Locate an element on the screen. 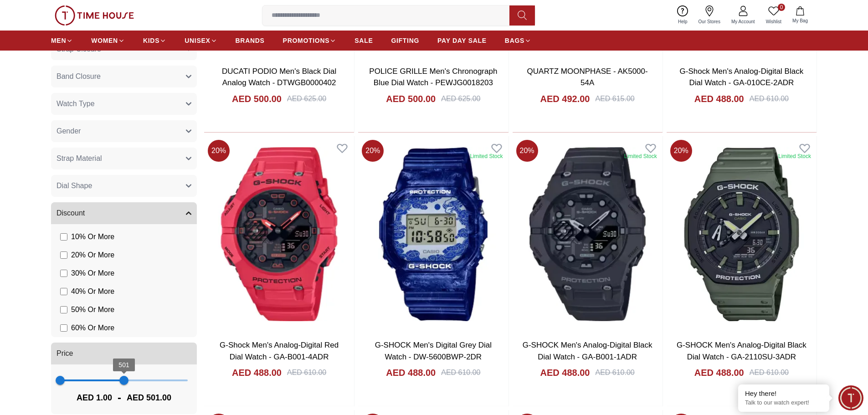 This screenshot has width=868, height=415. span: AED 1.00 is located at coordinates (94, 397).